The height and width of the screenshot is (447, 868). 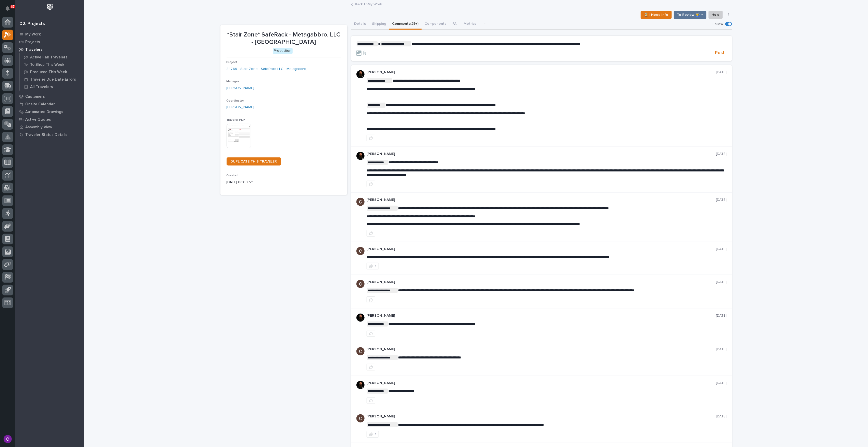 I want to click on button: Metrics, so click(x=470, y=25).